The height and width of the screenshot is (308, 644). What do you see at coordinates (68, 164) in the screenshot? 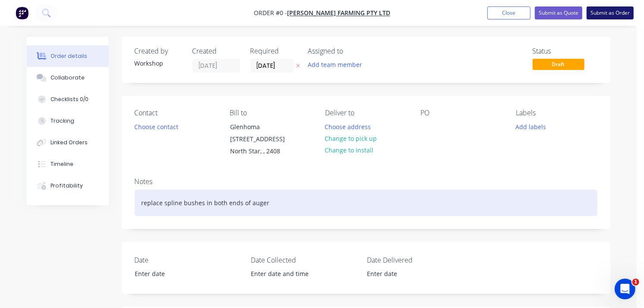
I see `button: Timeline` at bounding box center [68, 164].